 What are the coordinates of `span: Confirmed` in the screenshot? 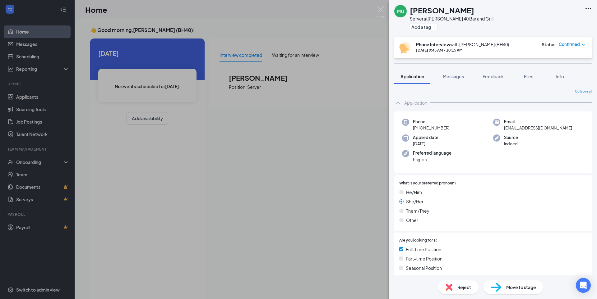 It's located at (569, 44).